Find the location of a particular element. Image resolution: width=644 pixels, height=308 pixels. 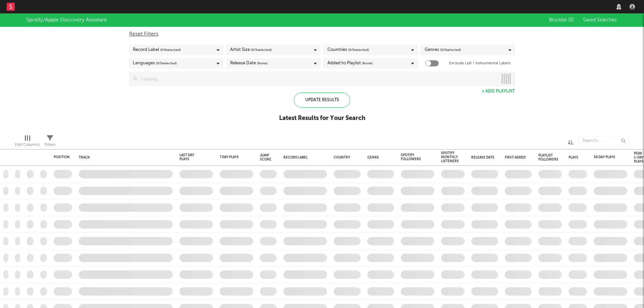

div: Genre is located at coordinates (379, 158).